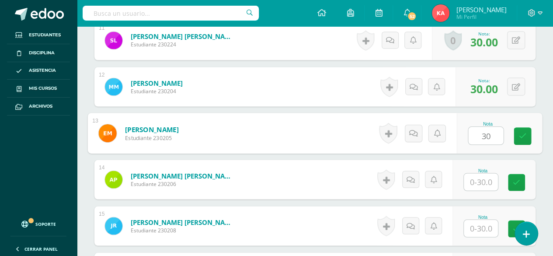  I want to click on span: Asistencia, so click(42, 70).